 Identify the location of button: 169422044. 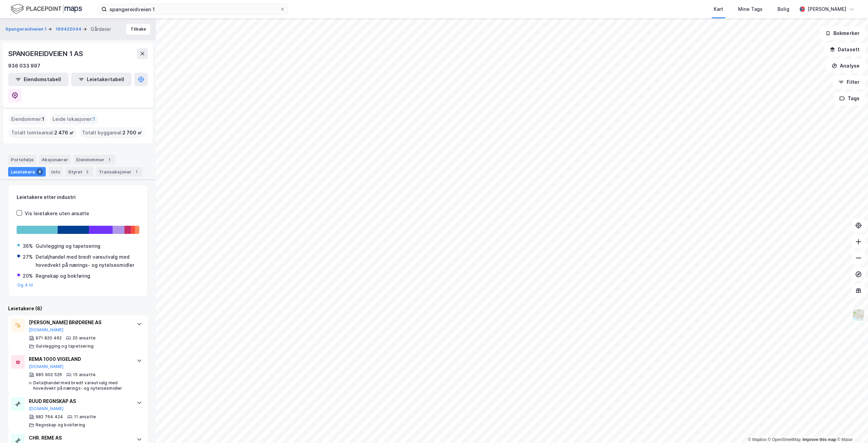
(69, 29).